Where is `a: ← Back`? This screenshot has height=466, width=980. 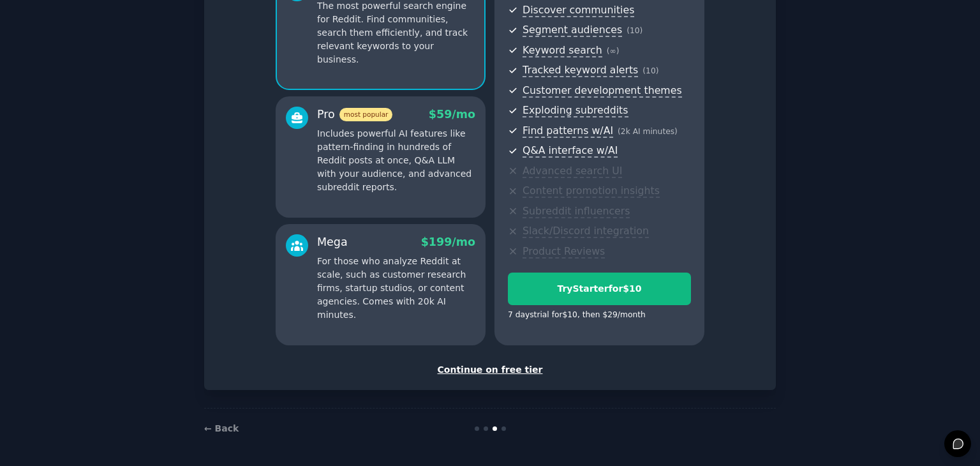 a: ← Back is located at coordinates (221, 428).